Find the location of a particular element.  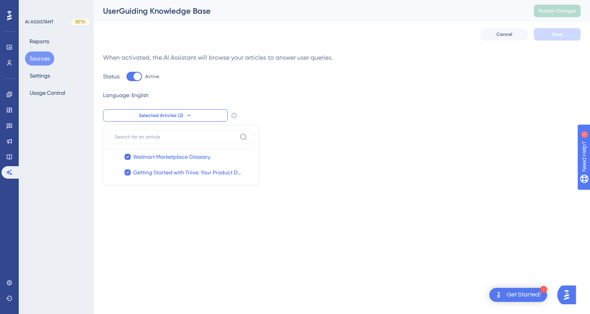

button: Usage Control is located at coordinates (47, 93).